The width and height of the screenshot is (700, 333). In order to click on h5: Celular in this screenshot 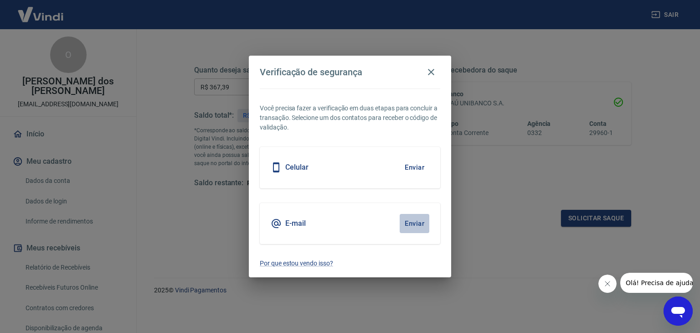, I will do `click(297, 167)`.